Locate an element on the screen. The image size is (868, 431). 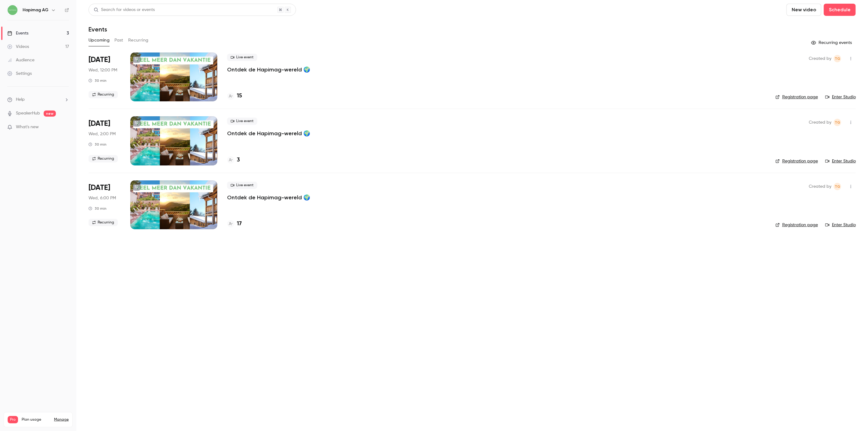
div: Search for videos or events is located at coordinates (124, 10).